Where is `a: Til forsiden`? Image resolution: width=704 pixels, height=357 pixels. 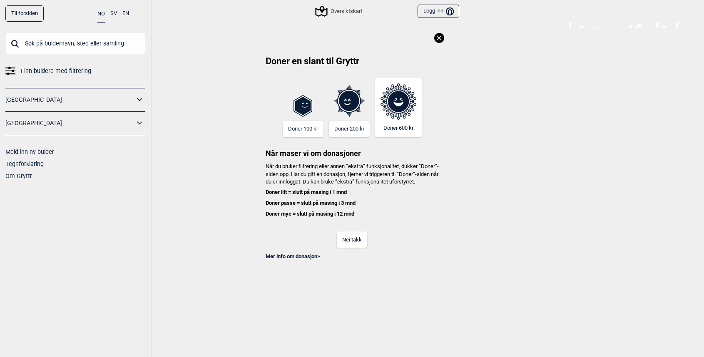
a: Til forsiden is located at coordinates (25, 13).